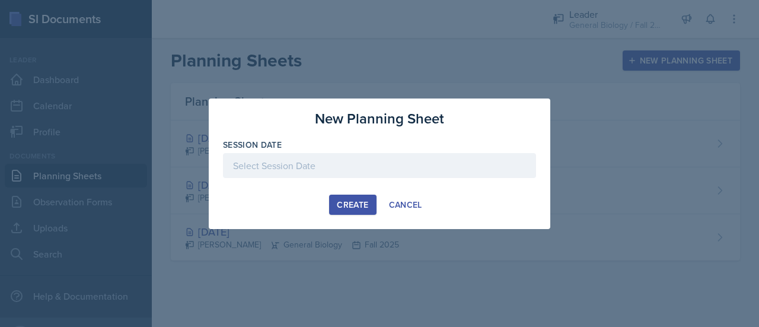 The width and height of the screenshot is (759, 327). Describe the element at coordinates (405, 204) in the screenshot. I see `button: Cancel` at that location.